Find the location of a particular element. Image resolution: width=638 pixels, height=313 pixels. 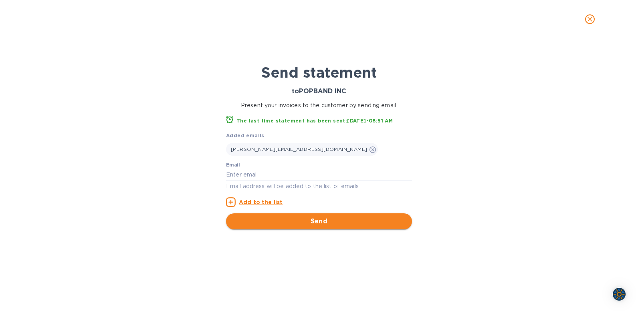

p: Email address will be added to the list of emails is located at coordinates (319, 186).